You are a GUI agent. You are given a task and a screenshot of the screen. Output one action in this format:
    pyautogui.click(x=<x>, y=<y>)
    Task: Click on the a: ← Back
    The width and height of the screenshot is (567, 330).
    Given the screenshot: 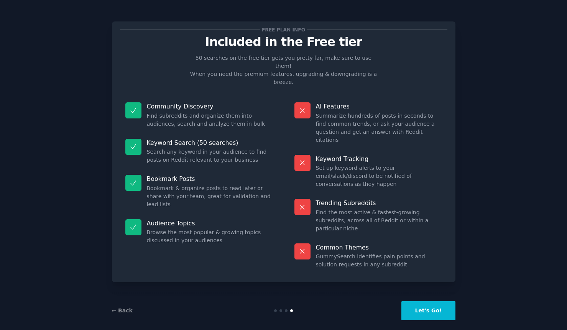 What is the action you would take?
    pyautogui.click(x=122, y=310)
    